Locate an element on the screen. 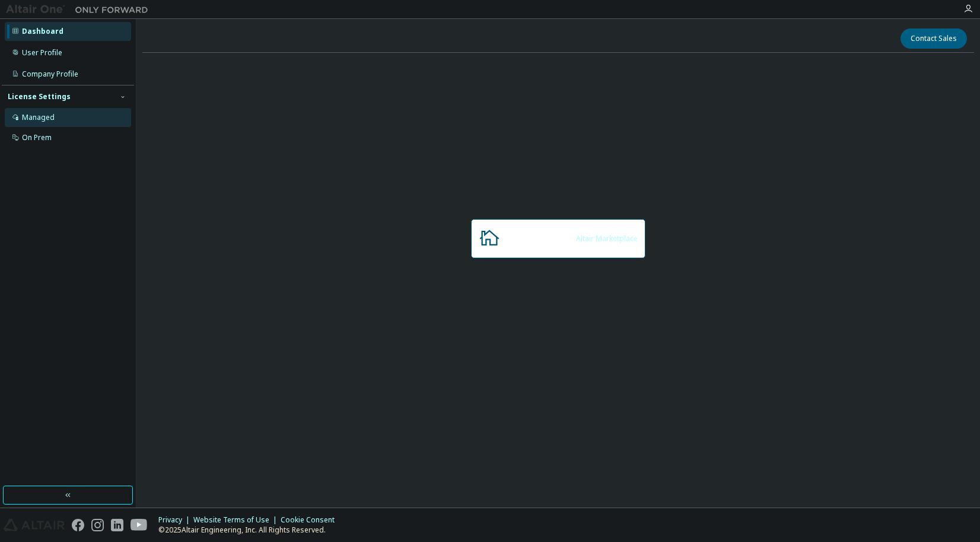  img: youtube.svg is located at coordinates (139, 525).